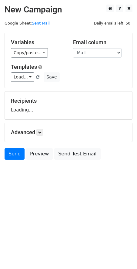 The height and width of the screenshot is (269, 137). Describe the element at coordinates (112, 23) in the screenshot. I see `span: Daily emails left: 50` at that location.